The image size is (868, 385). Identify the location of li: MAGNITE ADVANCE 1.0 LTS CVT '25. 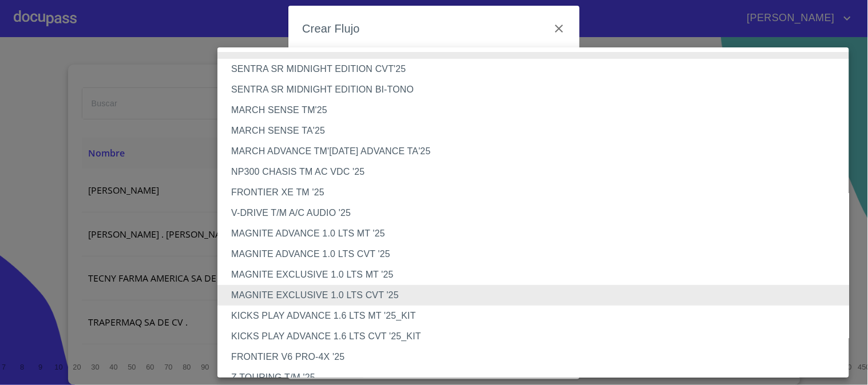
(538, 254).